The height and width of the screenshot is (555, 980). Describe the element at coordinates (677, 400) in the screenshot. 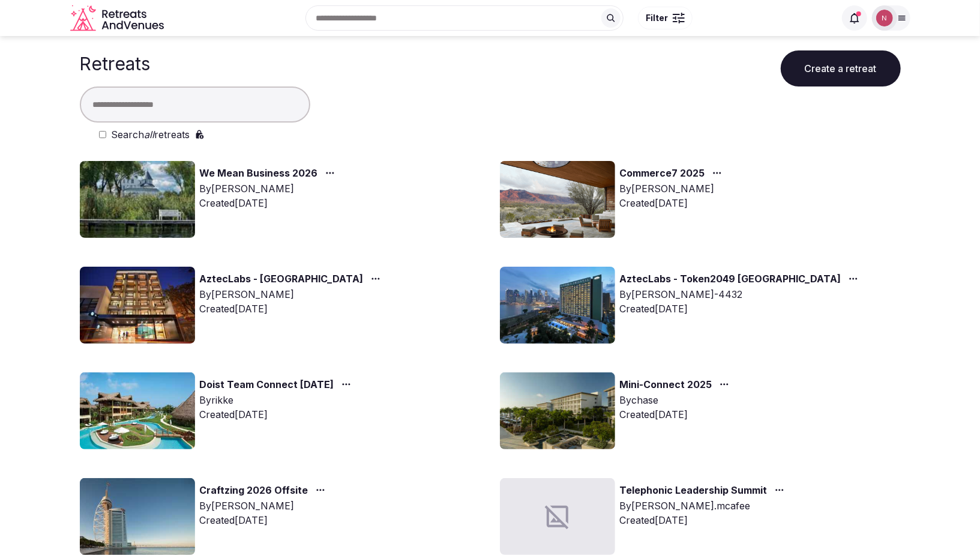

I see `div: By chase` at that location.